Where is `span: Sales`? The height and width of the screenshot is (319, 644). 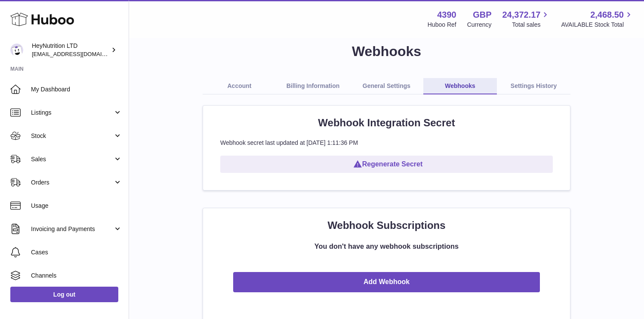 span: Sales is located at coordinates (72, 159).